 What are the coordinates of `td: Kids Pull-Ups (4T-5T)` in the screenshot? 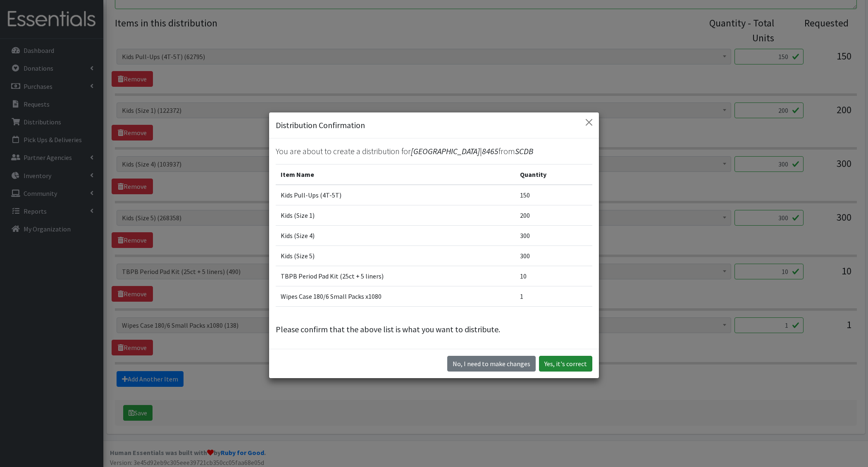 It's located at (395, 195).